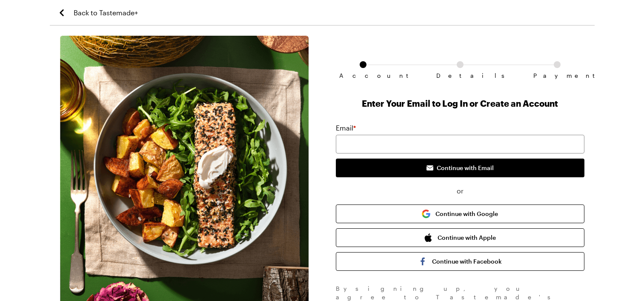  I want to click on button: Continue with Apple, so click(460, 238).